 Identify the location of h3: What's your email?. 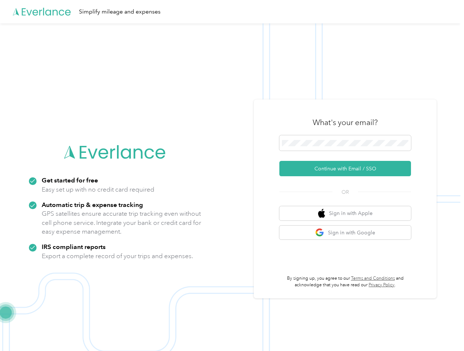
(345, 123).